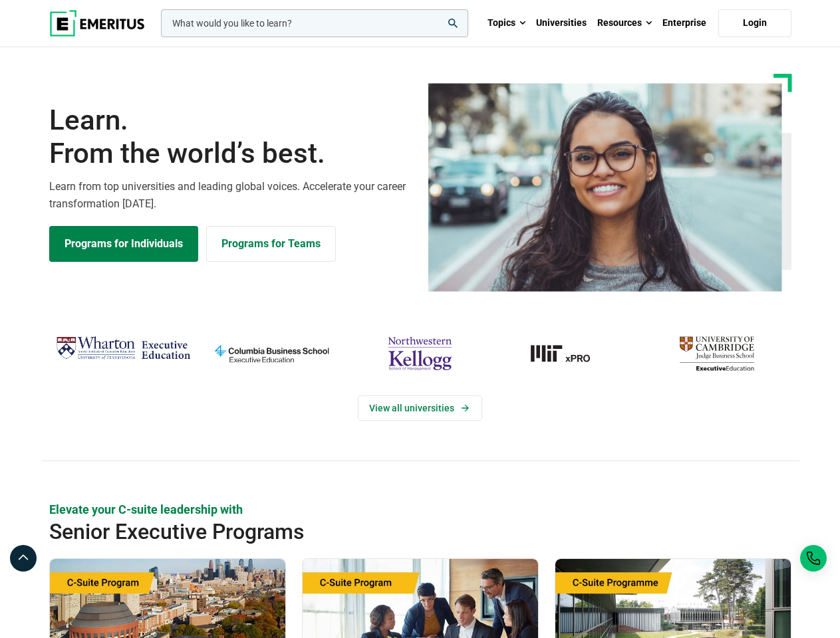  Describe the element at coordinates (383, 532) in the screenshot. I see `h2: Senior Executive Programs` at that location.